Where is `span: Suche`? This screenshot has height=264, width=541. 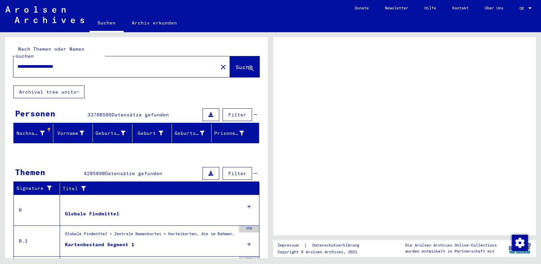
span: Suche is located at coordinates (244, 67).